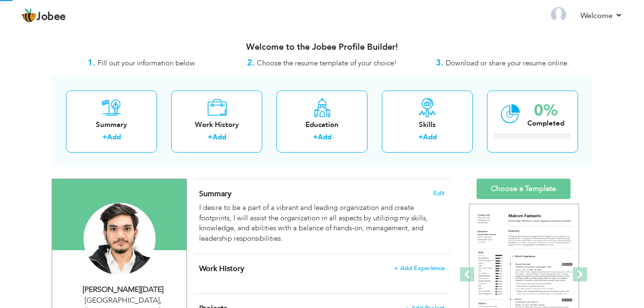 The height and width of the screenshot is (308, 644). I want to click on span: Summary, so click(215, 194).